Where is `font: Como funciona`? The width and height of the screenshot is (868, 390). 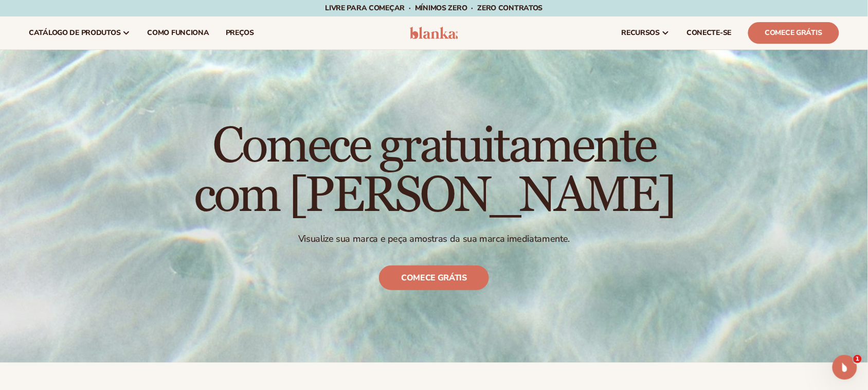
font: Como funciona is located at coordinates (178, 32).